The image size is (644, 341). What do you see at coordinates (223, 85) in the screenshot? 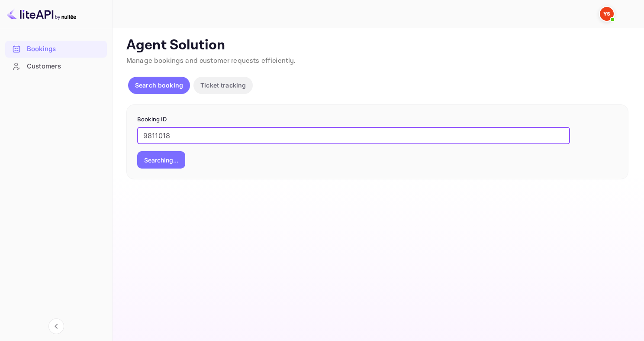
I see `p: Ticket tracking` at bounding box center [223, 85].